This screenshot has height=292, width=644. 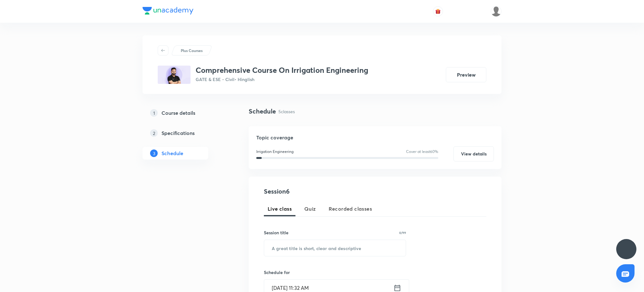 I want to click on p: 1, so click(x=154, y=113).